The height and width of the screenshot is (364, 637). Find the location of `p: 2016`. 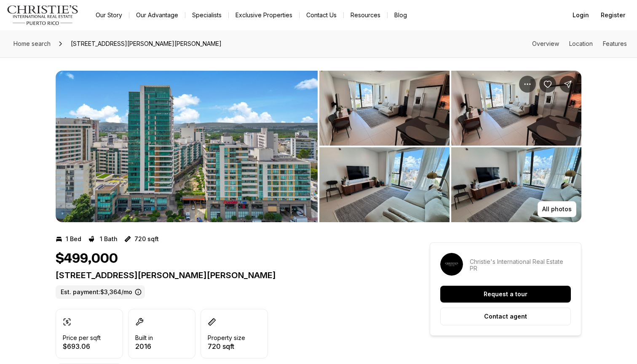

p: 2016 is located at coordinates (144, 346).